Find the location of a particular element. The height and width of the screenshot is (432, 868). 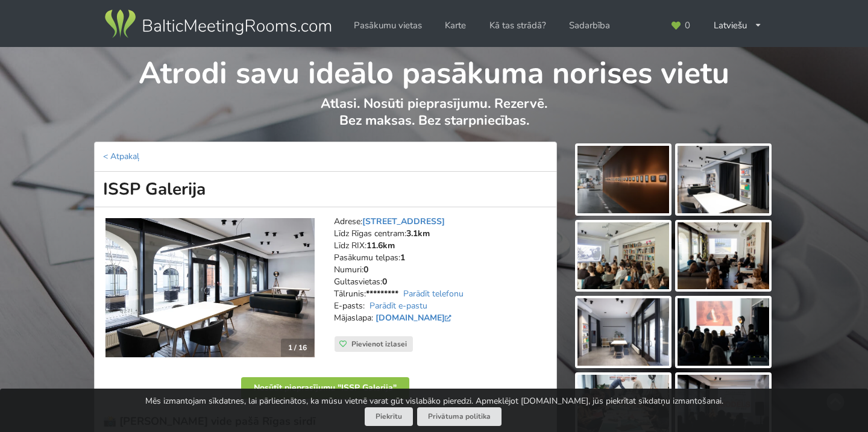

img: Neierastas vietas | Rīga | ISSP Galerija is located at coordinates (210, 288).